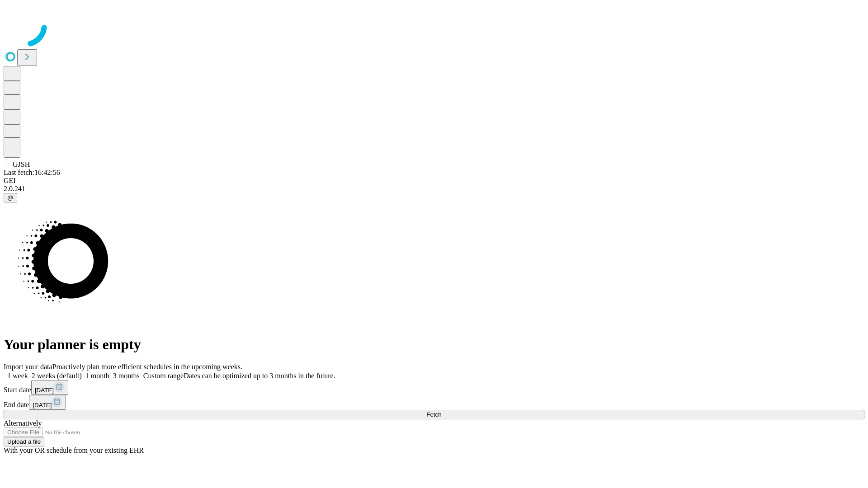  I want to click on h1: Your planner is empty, so click(434, 344).